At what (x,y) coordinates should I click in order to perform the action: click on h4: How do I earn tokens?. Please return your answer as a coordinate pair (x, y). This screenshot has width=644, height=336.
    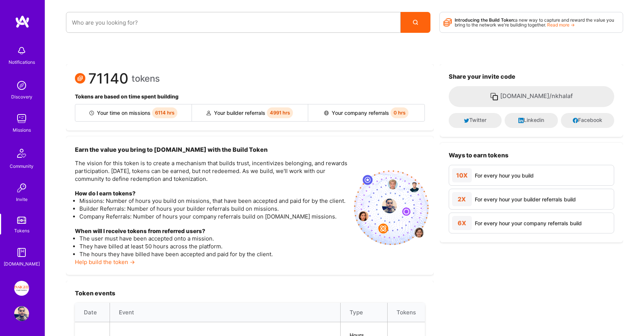
    Looking at the image, I should click on (211, 194).